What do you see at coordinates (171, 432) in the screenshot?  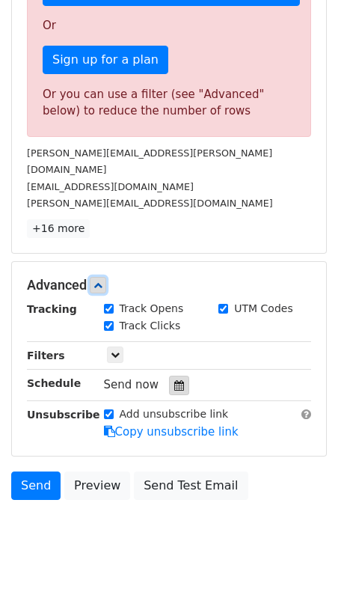 I see `a: Copy unsubscribe link` at bounding box center [171, 432].